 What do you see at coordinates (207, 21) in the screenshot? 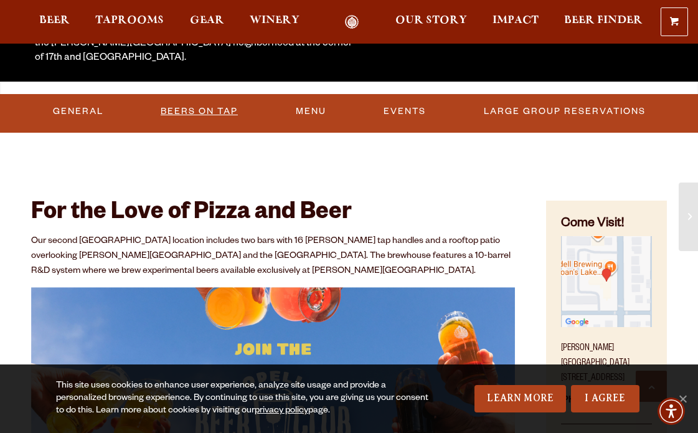
I see `span: Gear` at bounding box center [207, 21].